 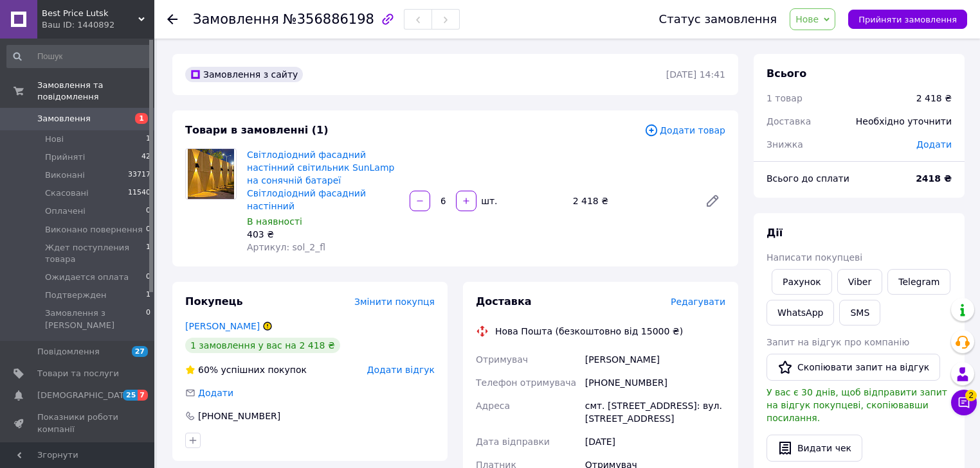 I want to click on span: Додати товар, so click(x=685, y=130).